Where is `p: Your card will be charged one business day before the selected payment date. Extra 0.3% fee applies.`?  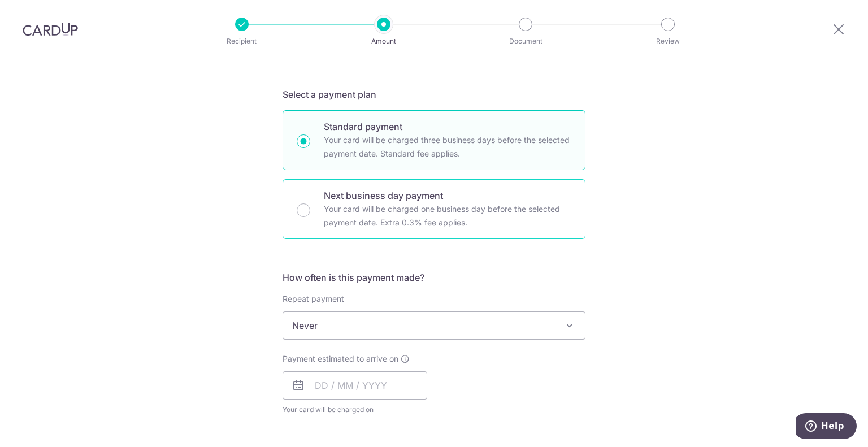
p: Your card will be charged one business day before the selected payment date. Extra 0.3% fee applies. is located at coordinates (447, 216).